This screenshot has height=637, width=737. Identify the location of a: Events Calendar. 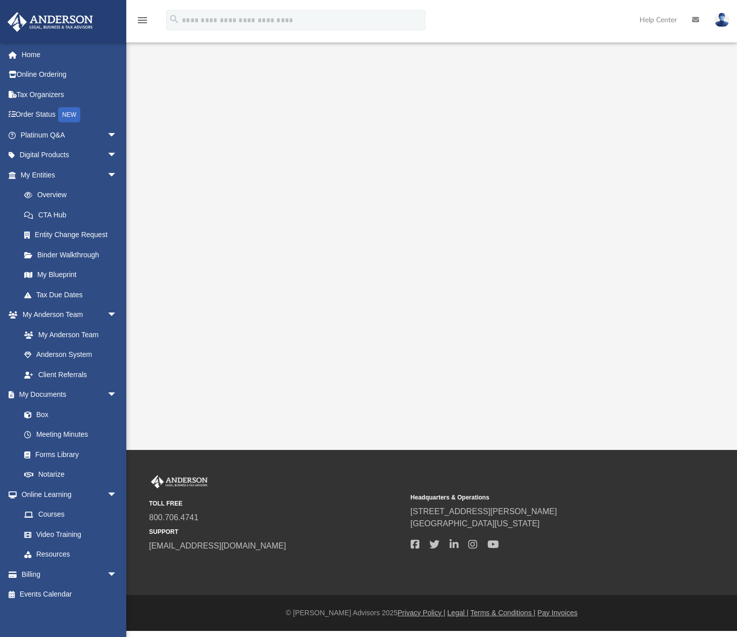
(70, 594).